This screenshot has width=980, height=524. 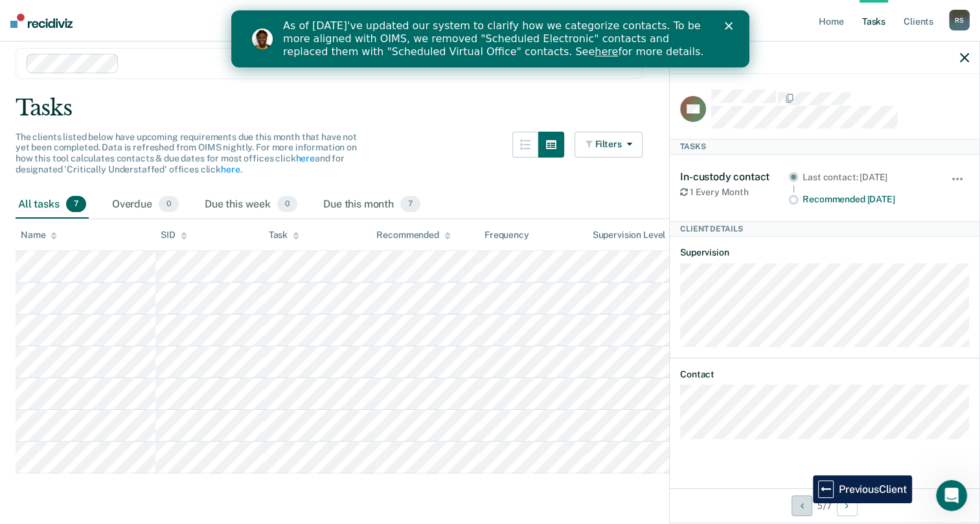 What do you see at coordinates (145, 205) in the screenshot?
I see `div: Overdue` at bounding box center [145, 205].